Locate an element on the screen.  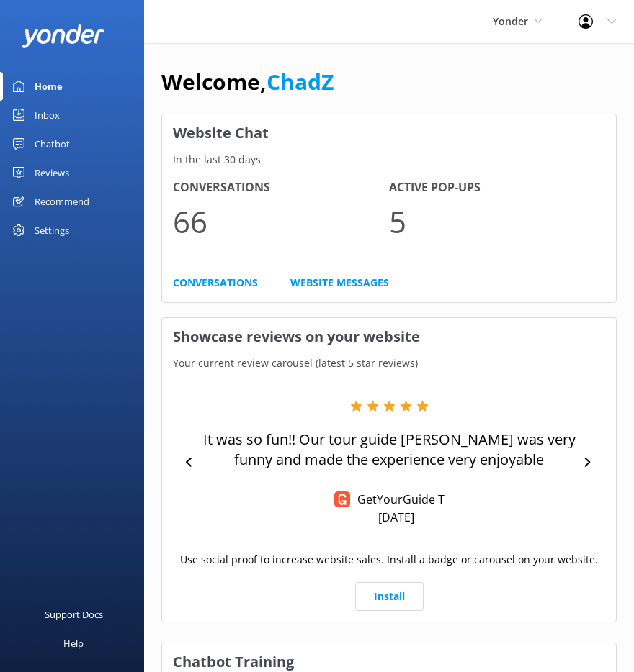
h4: Conversations is located at coordinates (281, 188).